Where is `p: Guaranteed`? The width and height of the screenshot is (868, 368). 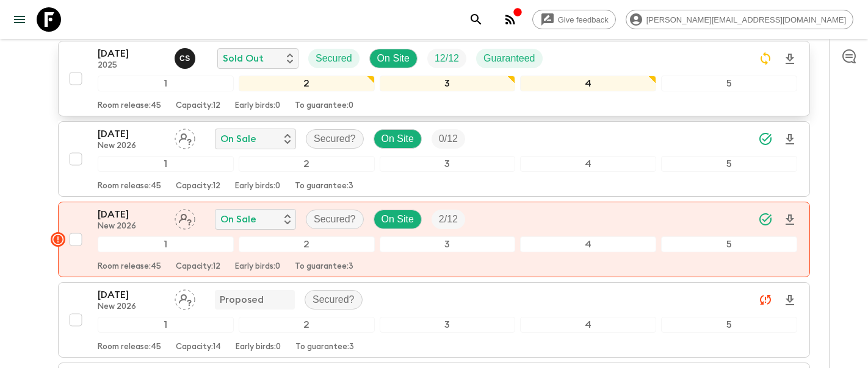
p: Guaranteed is located at coordinates (509, 58).